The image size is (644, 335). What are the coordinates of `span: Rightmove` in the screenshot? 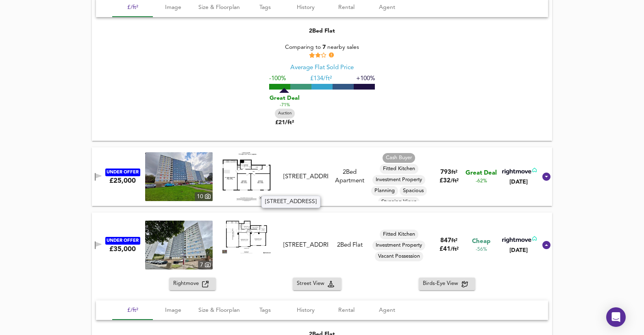 It's located at (187, 284).